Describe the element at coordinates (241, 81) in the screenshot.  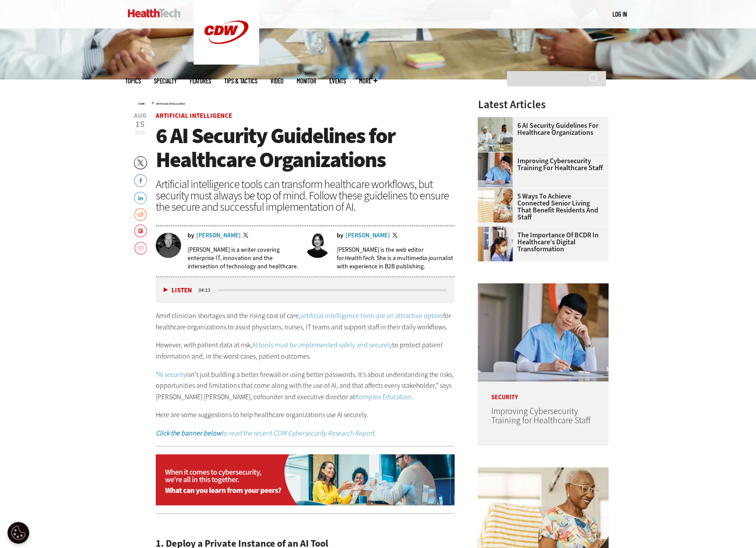
I see `a: Tips & Tactics` at that location.